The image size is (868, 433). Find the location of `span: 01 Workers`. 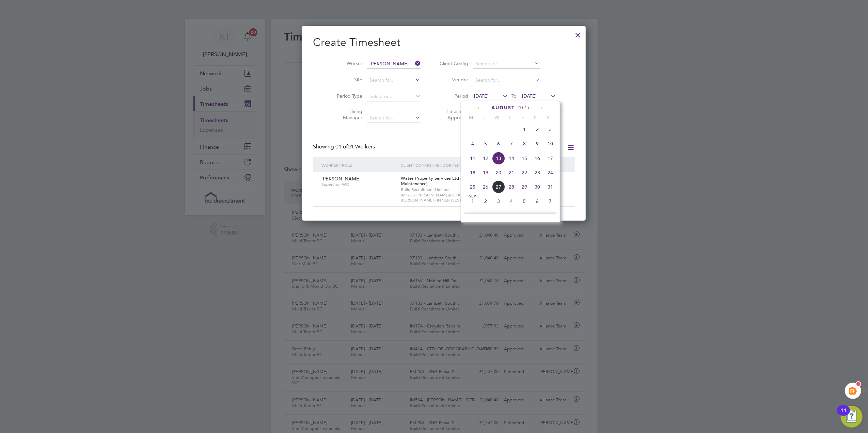

span: 01 Workers is located at coordinates (355, 147).